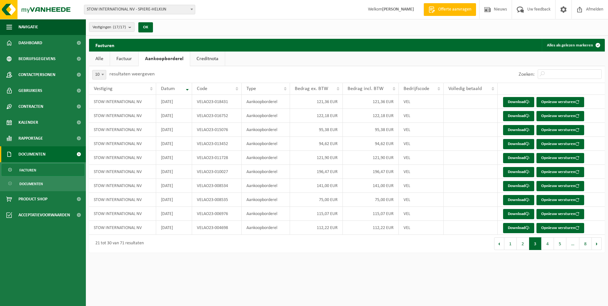 The image size is (608, 306). I want to click on span: Contactpersonen, so click(37, 75).